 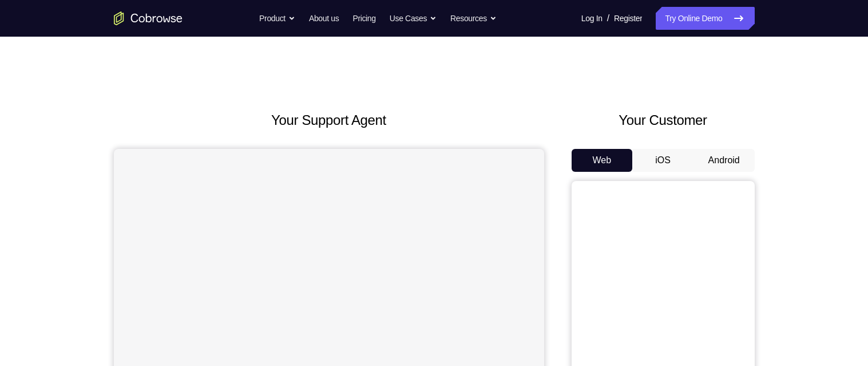 What do you see at coordinates (705, 18) in the screenshot?
I see `a: Try Online Demo` at bounding box center [705, 18].